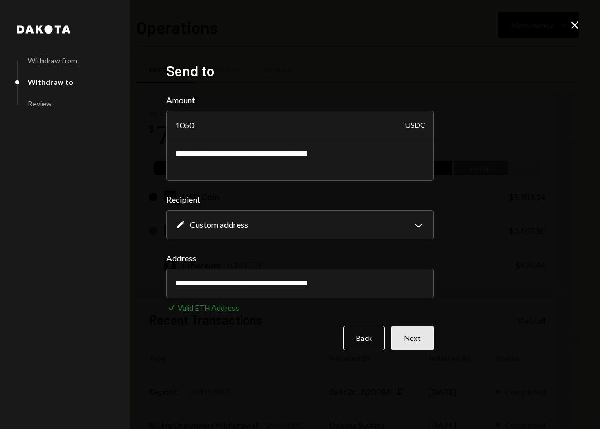 The image size is (600, 429). I want to click on div: Valid ETH Address, so click(208, 308).